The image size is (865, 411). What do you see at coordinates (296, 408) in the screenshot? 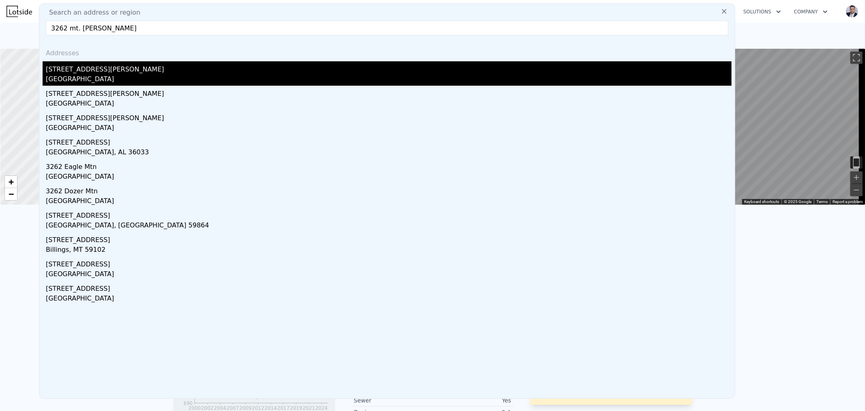
I see `tspan: 2019` at bounding box center [296, 408].